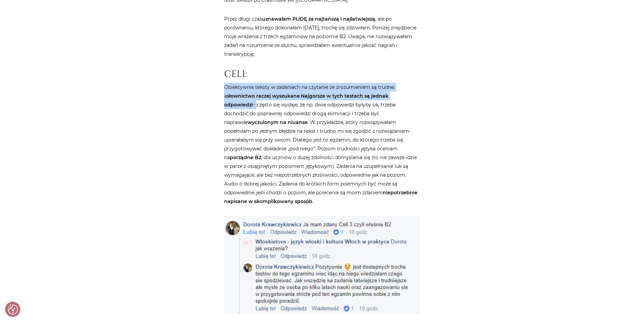 This screenshot has width=644, height=322. Describe the element at coordinates (277, 122) in the screenshot. I see `strong: wyczulonym na niuanse` at that location.